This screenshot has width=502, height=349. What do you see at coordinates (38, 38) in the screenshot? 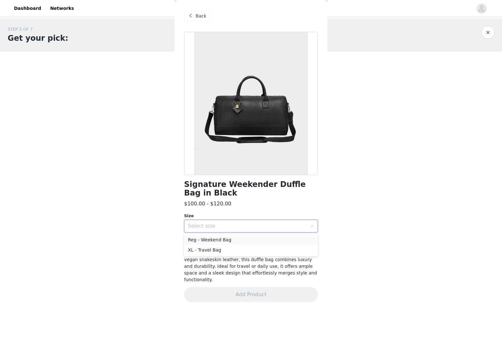
I see `h1: Get your pick:` at bounding box center [38, 38].